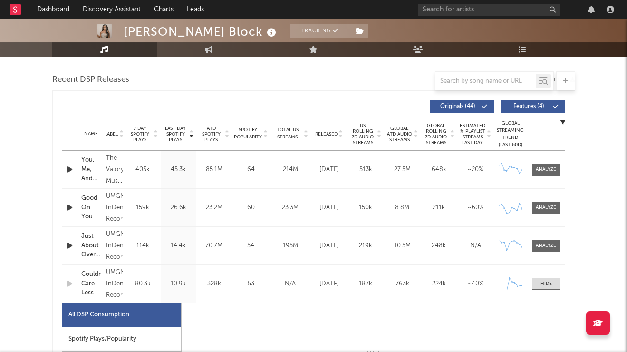  What do you see at coordinates (366, 246) in the screenshot?
I see `div: 219k` at bounding box center [366, 246].